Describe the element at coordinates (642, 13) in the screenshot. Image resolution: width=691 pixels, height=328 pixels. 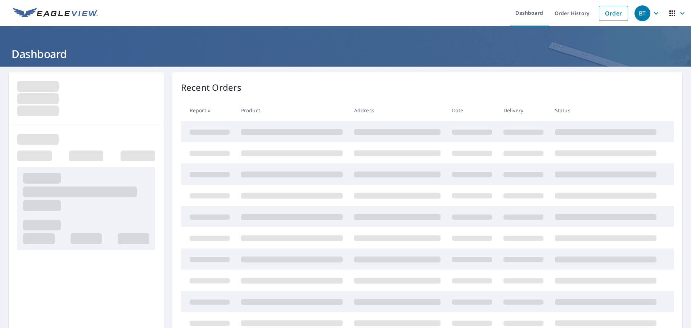
I see `div: BT` at that location.